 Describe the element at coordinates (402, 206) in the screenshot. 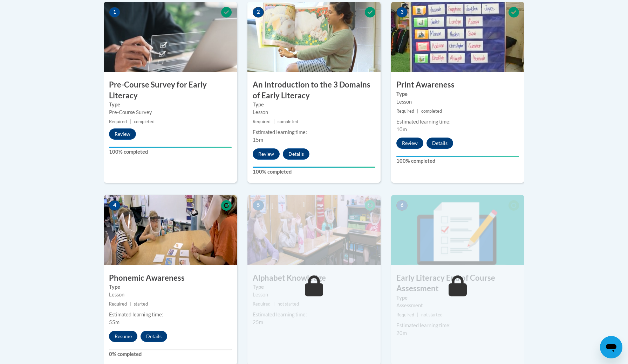

I see `span: 6` at that location.